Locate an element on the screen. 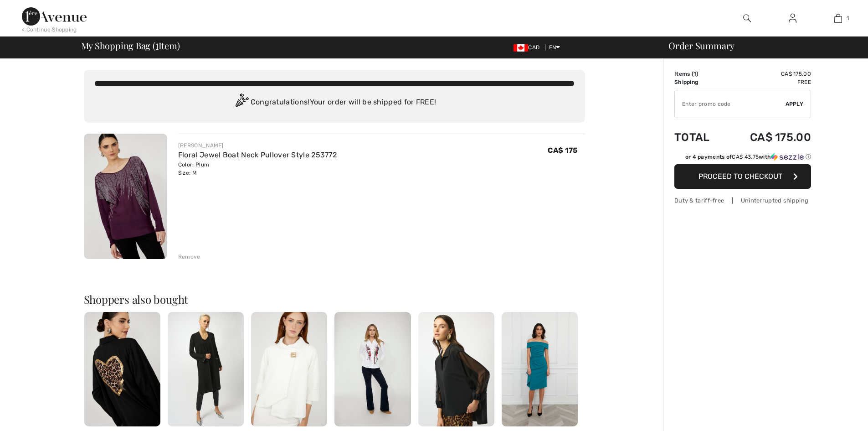  td: Shipping is located at coordinates (699, 82).